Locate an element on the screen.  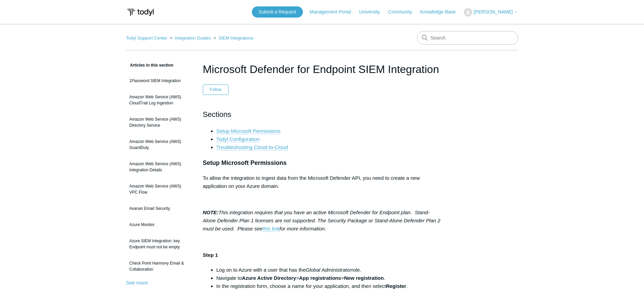
li: Log on to Azure with a user that has the role. is located at coordinates (329, 270).